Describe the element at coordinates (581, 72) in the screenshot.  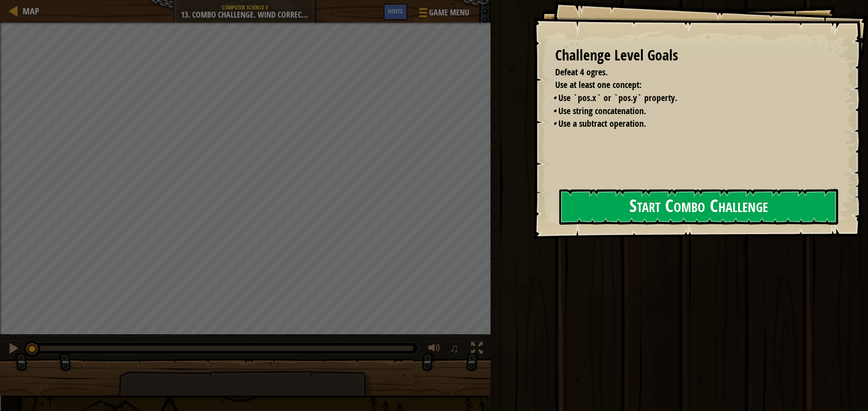
I see `span: Defeat 4 ogres.` at that location.